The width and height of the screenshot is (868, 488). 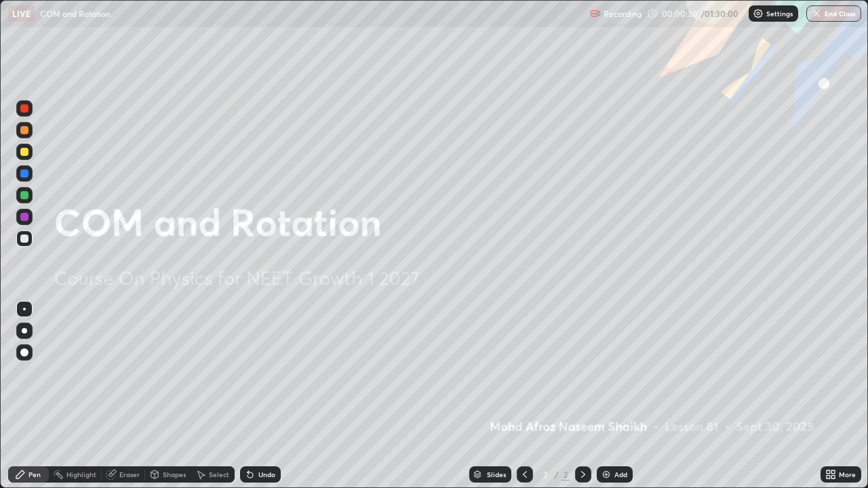 What do you see at coordinates (758, 14) in the screenshot?
I see `img: class-settings-icons` at bounding box center [758, 14].